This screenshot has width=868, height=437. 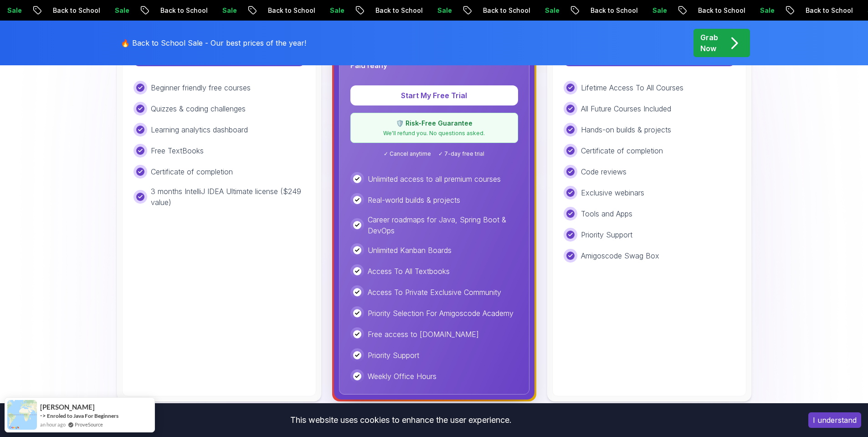 What do you see at coordinates (213, 43) in the screenshot?
I see `p: 🔥 Back to School Sale - Our best prices of the year!` at bounding box center [213, 43].